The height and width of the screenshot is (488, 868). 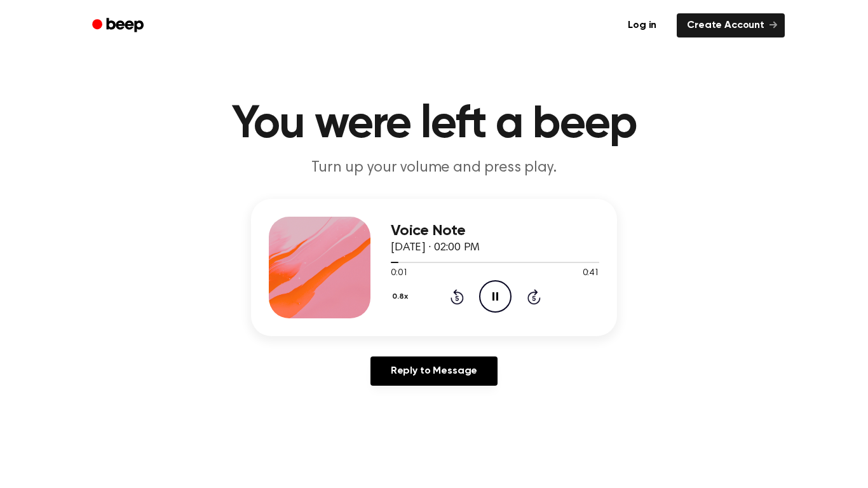 I want to click on a: Log in, so click(x=642, y=25).